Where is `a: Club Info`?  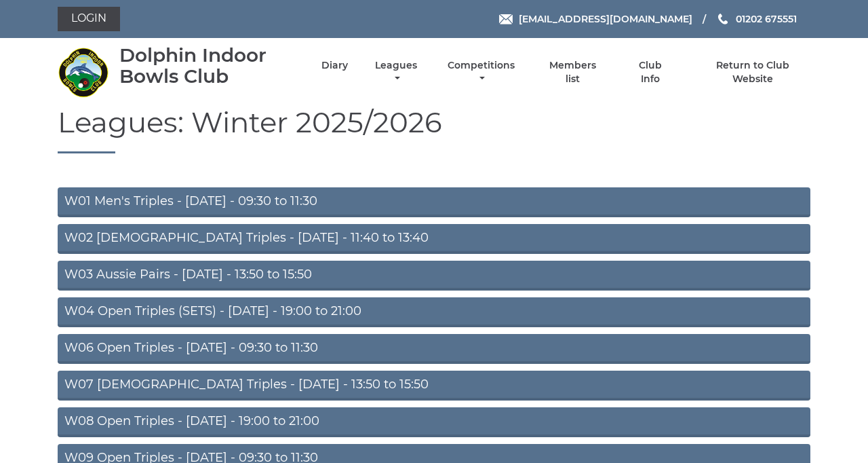
a: Club Info is located at coordinates (650, 72).